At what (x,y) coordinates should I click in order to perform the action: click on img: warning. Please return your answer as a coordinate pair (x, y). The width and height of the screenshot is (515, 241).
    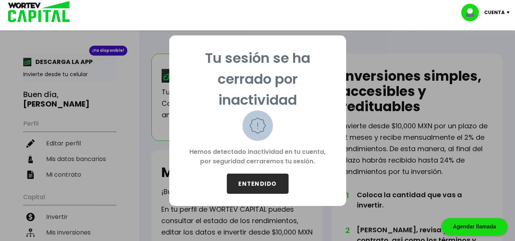
    Looking at the image, I should click on (258, 126).